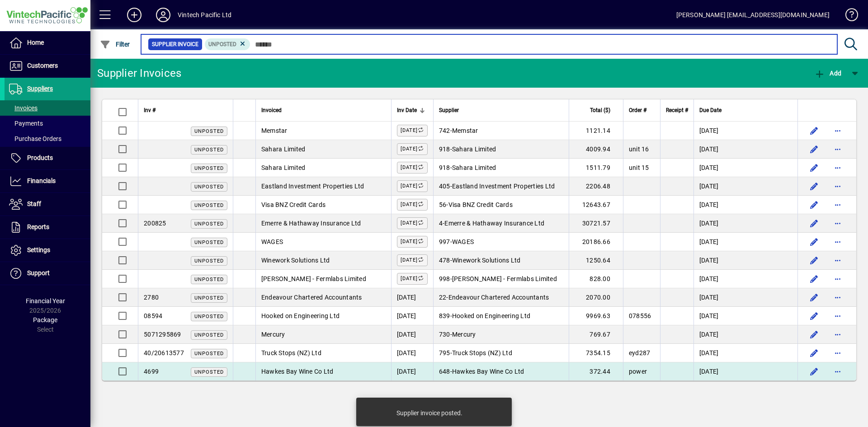 The image size is (868, 427). What do you see at coordinates (41, 181) in the screenshot?
I see `span: Financials` at bounding box center [41, 181].